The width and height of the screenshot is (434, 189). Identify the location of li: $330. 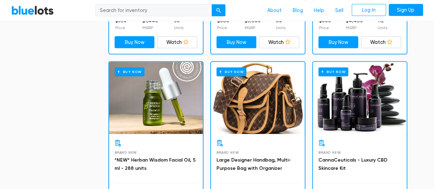
(121, 24).